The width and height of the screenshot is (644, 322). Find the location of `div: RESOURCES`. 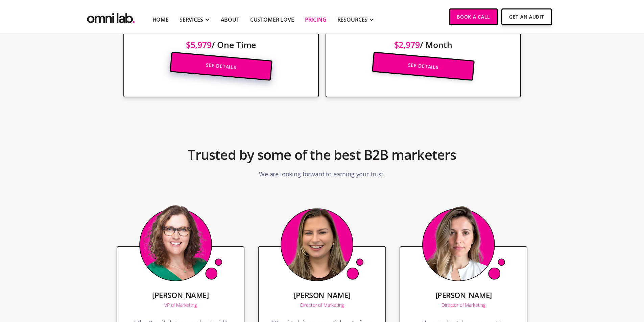

div: RESOURCES is located at coordinates (353, 20).